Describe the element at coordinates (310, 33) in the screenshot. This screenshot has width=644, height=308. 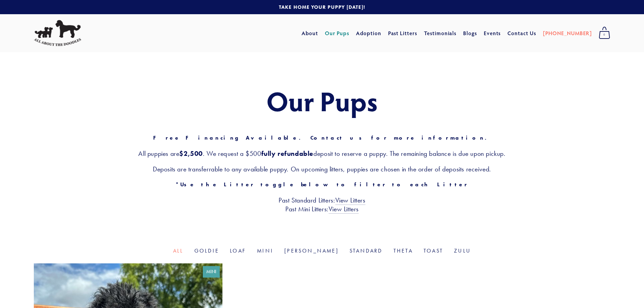
I see `a: About` at that location.